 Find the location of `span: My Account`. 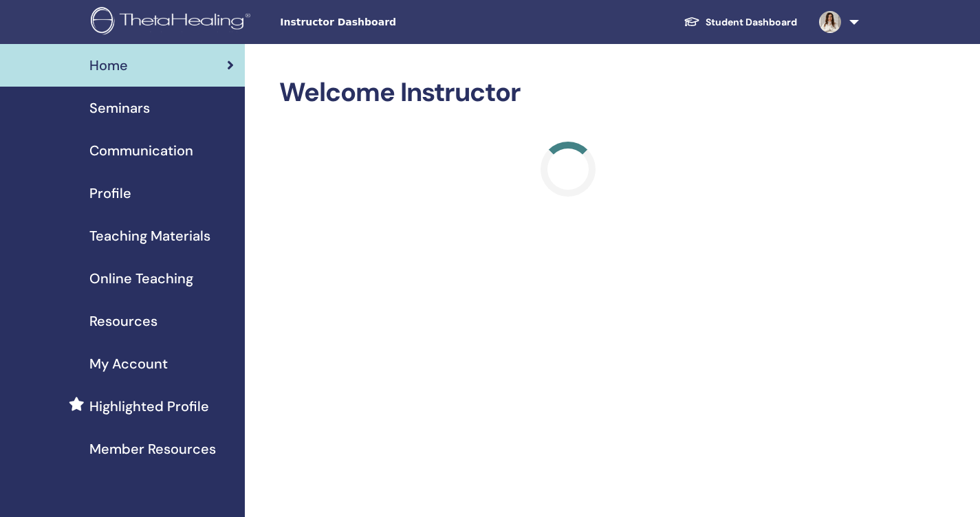

span: My Account is located at coordinates (128, 363).